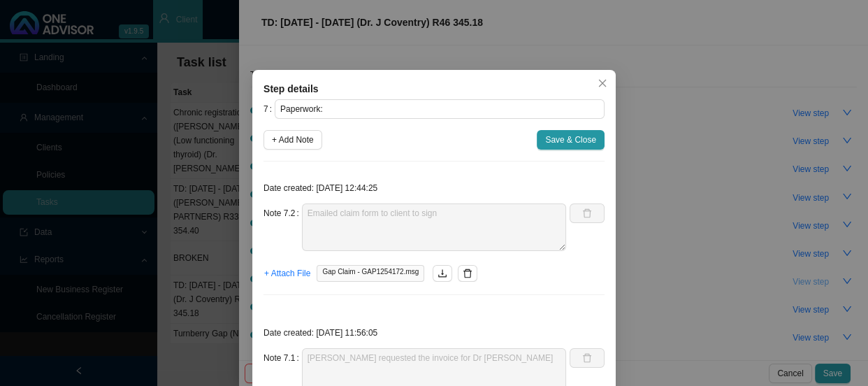 The width and height of the screenshot is (868, 386). What do you see at coordinates (287, 273) in the screenshot?
I see `button: + Attach File` at bounding box center [287, 273].